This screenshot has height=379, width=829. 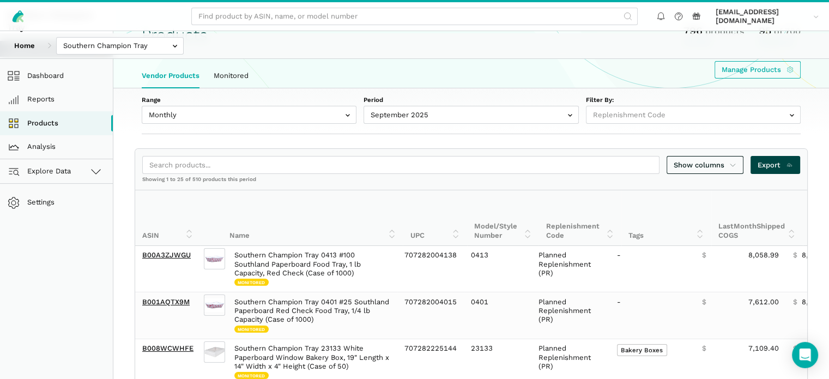 I want to click on input: Monthly, so click(x=249, y=114).